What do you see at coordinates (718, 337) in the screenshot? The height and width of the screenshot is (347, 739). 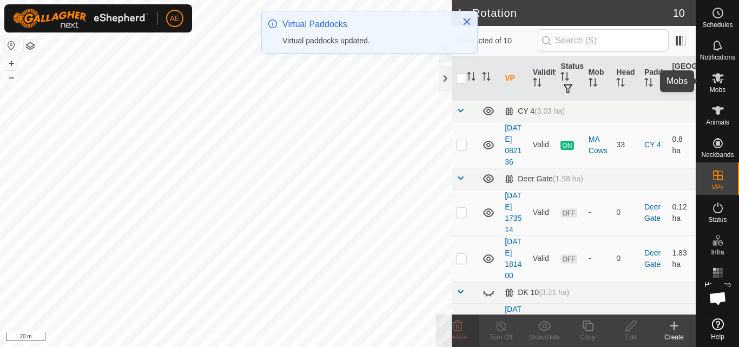 I see `span: Help` at bounding box center [718, 337].